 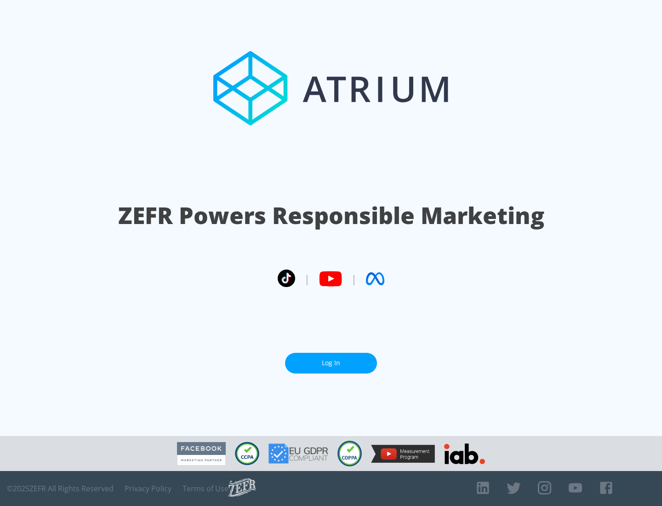 What do you see at coordinates (349, 453) in the screenshot?
I see `img: COPPA Compliant` at bounding box center [349, 453].